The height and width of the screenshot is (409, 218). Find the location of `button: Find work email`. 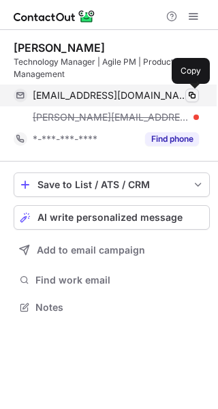

button: Find work email is located at coordinates (112, 280).